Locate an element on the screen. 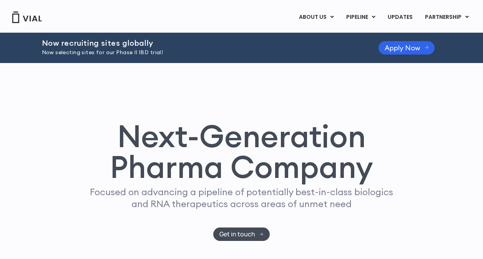 Image resolution: width=483 pixels, height=259 pixels. a: Apply Now is located at coordinates (407, 48).